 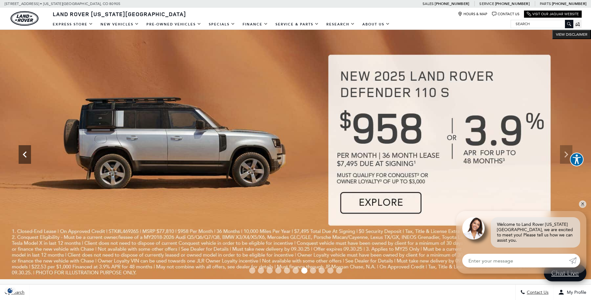 I want to click on span: Go to slide 3, so click(x=270, y=270).